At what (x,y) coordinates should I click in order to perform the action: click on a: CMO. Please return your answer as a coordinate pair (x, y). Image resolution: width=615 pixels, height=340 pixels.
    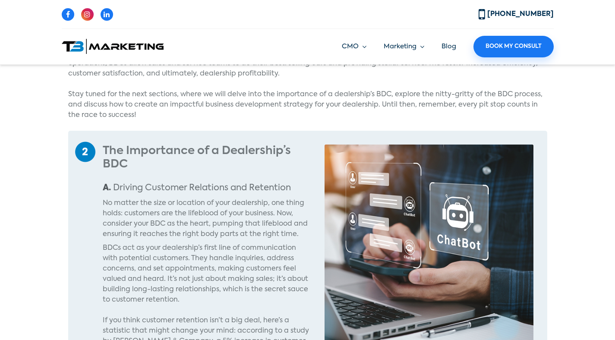
    Looking at the image, I should click on (354, 47).